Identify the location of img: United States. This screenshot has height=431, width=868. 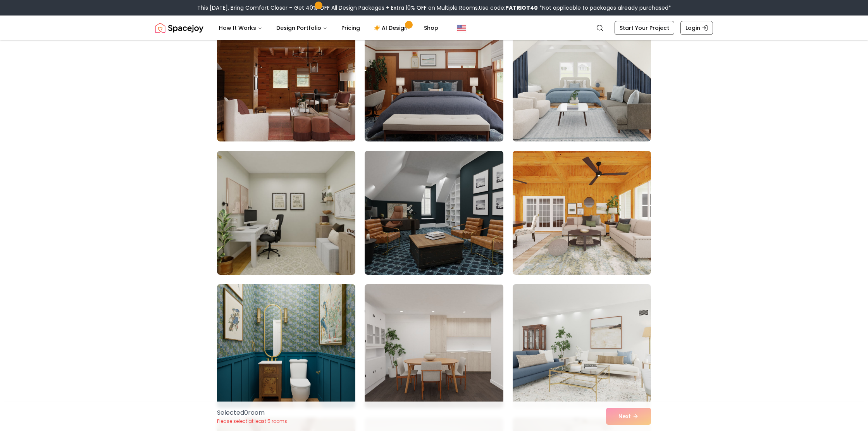
(462, 28).